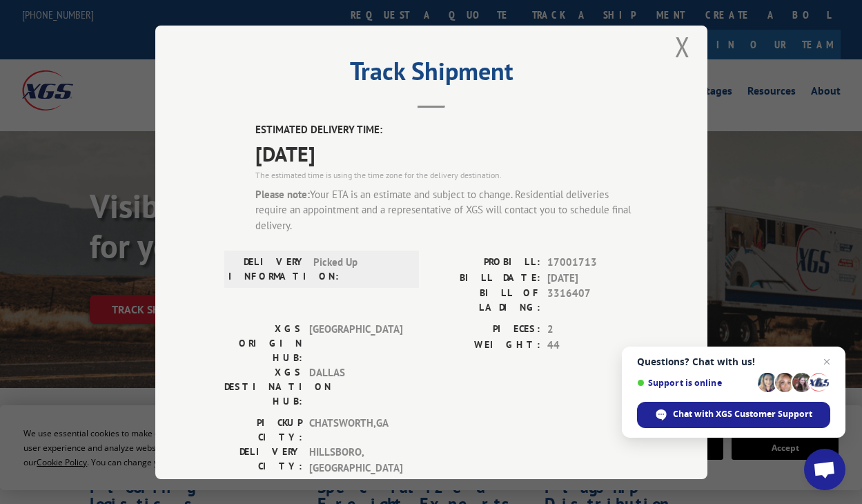 Image resolution: width=862 pixels, height=504 pixels. I want to click on span: Picked Up, so click(360, 269).